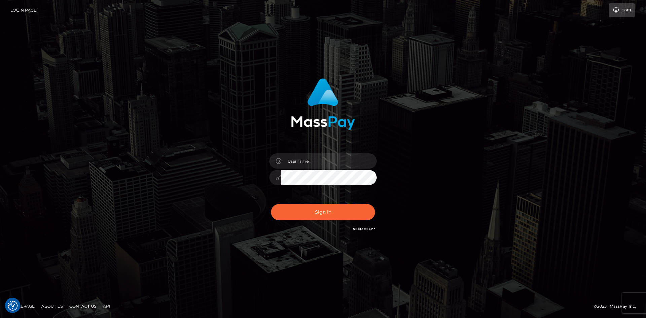 The image size is (646, 318). I want to click on a: Login Page, so click(23, 10).